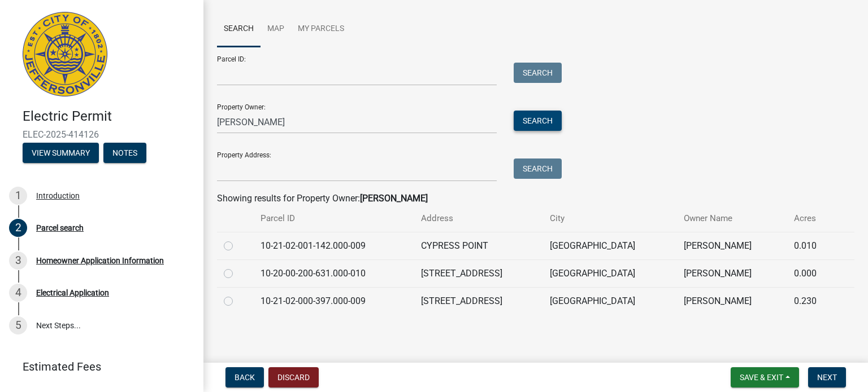 This screenshot has height=392, width=868. What do you see at coordinates (334, 301) in the screenshot?
I see `td: 10-21-02-000-397.000-009` at bounding box center [334, 301].